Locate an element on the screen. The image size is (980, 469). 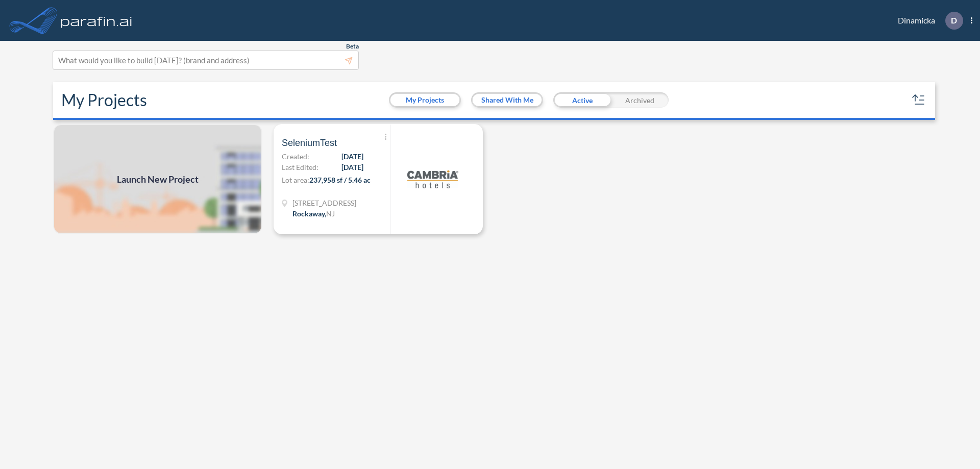
span: Lot area: is located at coordinates (295, 179).